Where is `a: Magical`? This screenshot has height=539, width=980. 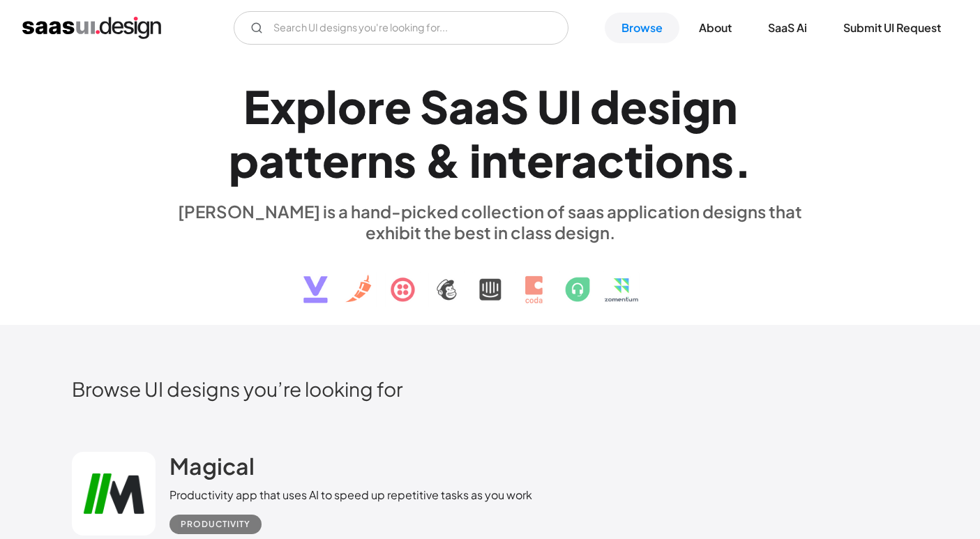
a: Magical is located at coordinates (212, 469).